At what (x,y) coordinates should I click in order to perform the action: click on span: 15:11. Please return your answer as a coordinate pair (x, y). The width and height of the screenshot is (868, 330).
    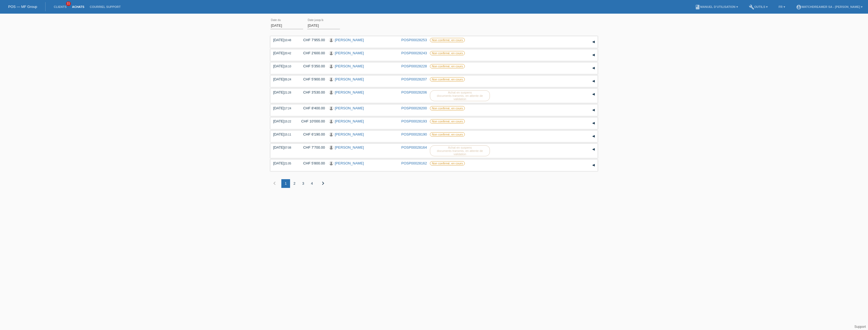
    Looking at the image, I should click on (287, 135).